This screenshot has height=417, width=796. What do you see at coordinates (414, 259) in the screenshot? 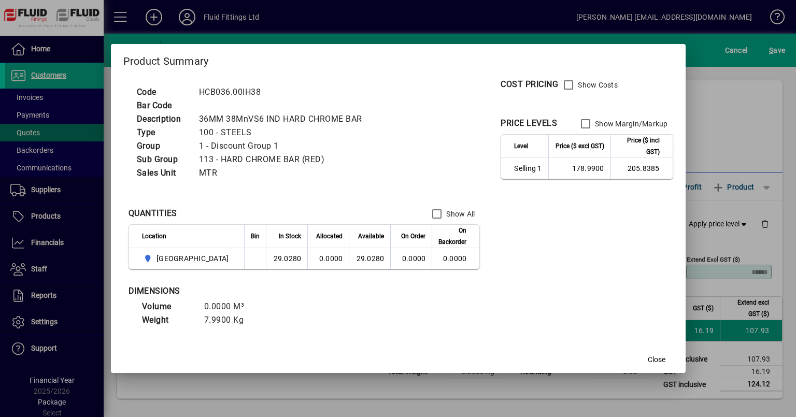
I see `span: 0.0000` at bounding box center [414, 259].